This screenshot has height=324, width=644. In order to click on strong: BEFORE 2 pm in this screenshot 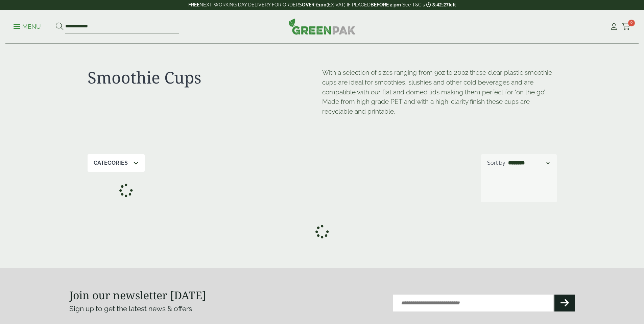, I will do `click(386, 5)`.